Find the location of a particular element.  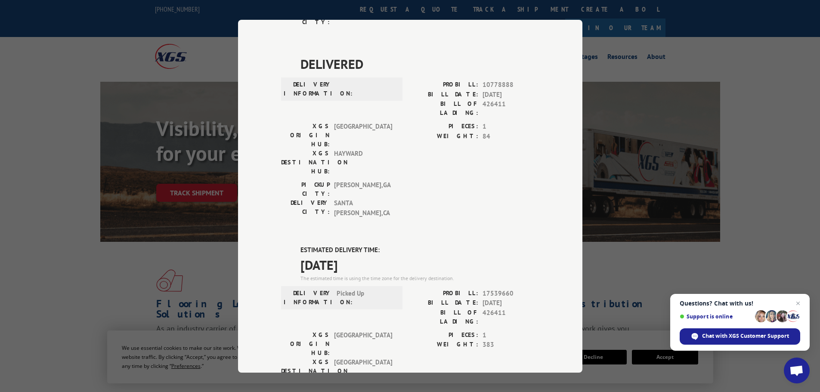

span: Questions? Chat with us! is located at coordinates (740, 303).